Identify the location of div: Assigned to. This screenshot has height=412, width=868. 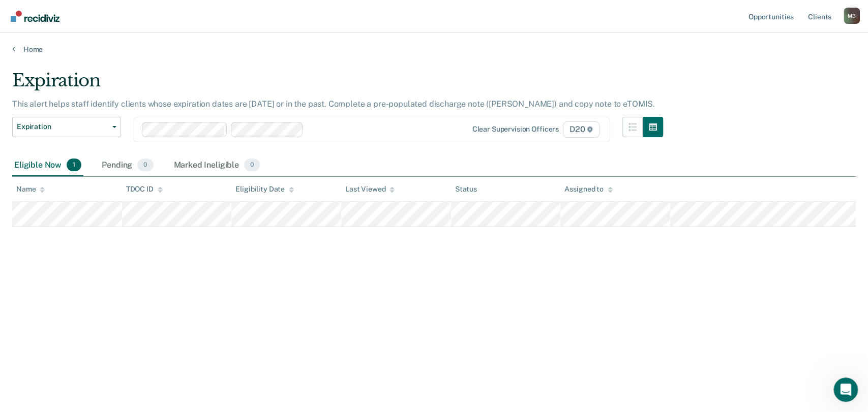
(588, 189).